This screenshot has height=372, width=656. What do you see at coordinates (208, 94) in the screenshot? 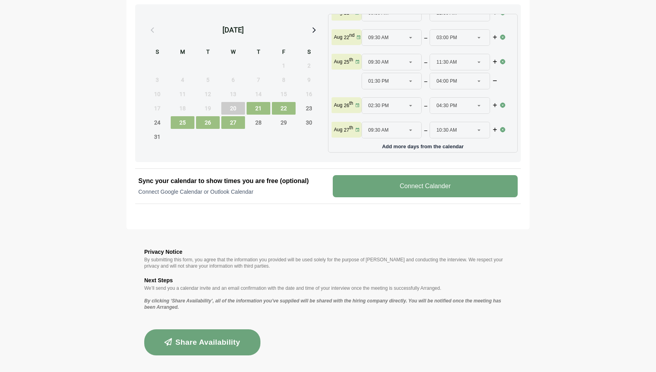
I see `span: Tuesday, August 12, 2025` at bounding box center [208, 94].